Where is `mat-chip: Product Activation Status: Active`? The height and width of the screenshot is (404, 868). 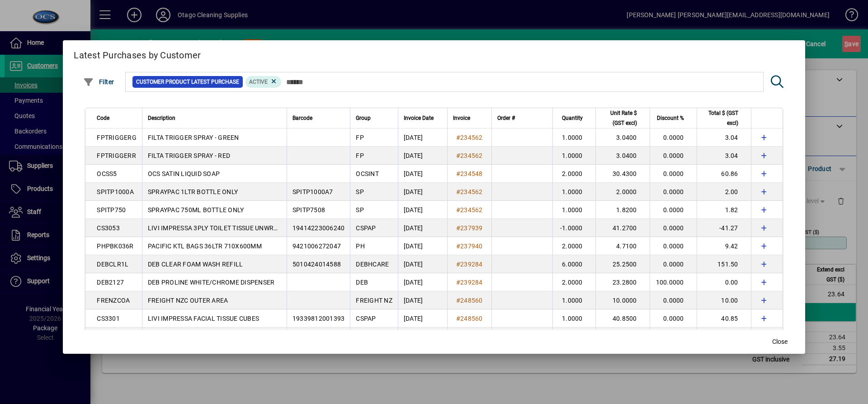 mat-chip: Product Activation Status: Active is located at coordinates (264, 82).